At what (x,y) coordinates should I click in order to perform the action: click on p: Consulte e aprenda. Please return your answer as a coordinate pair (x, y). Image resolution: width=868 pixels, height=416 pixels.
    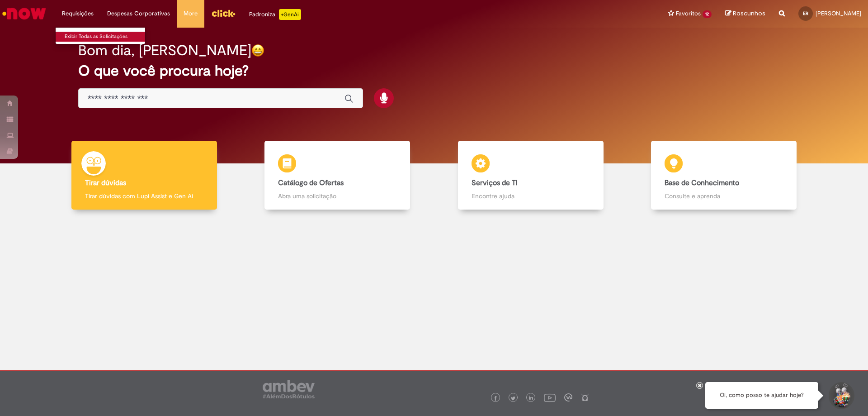
    Looking at the image, I should click on (724, 196).